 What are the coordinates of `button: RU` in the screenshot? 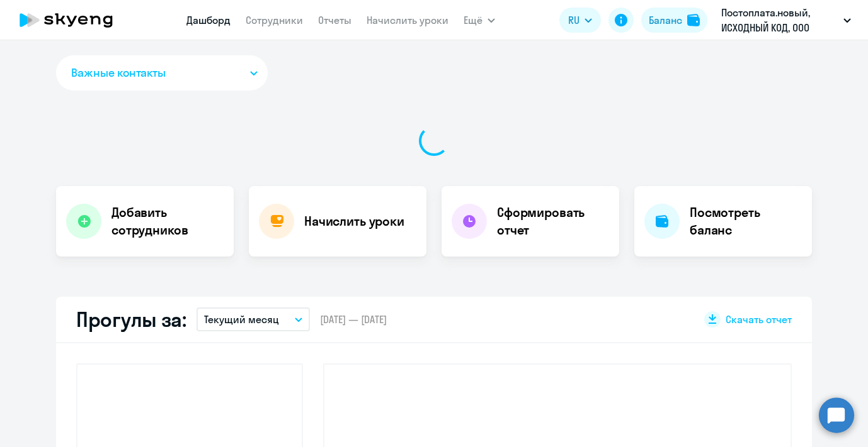 It's located at (580, 20).